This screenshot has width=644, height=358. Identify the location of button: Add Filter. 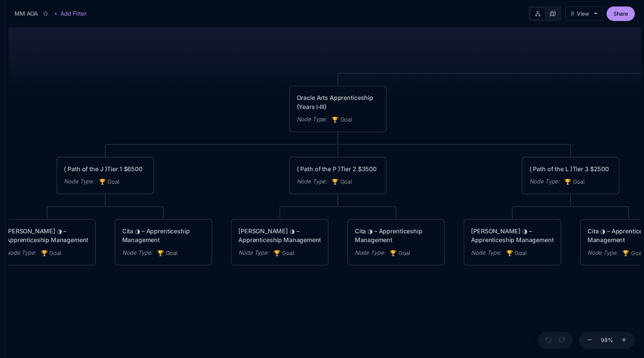
(70, 14).